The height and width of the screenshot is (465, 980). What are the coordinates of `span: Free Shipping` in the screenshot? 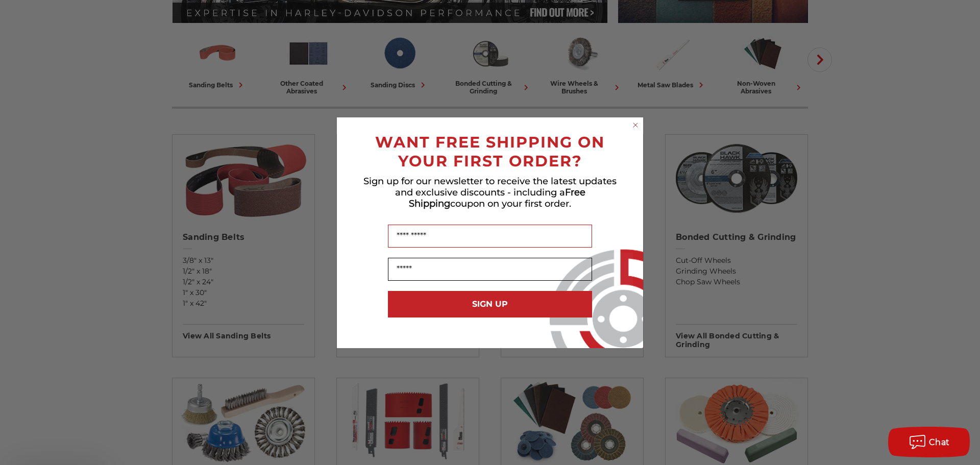 It's located at (497, 198).